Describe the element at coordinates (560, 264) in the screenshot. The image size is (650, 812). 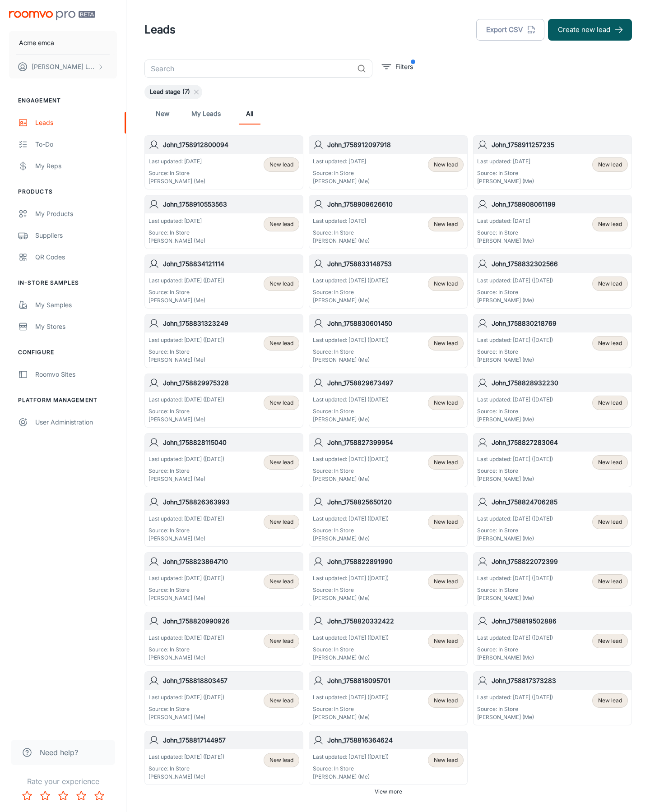
I see `h6: John_1758832302566` at that location.